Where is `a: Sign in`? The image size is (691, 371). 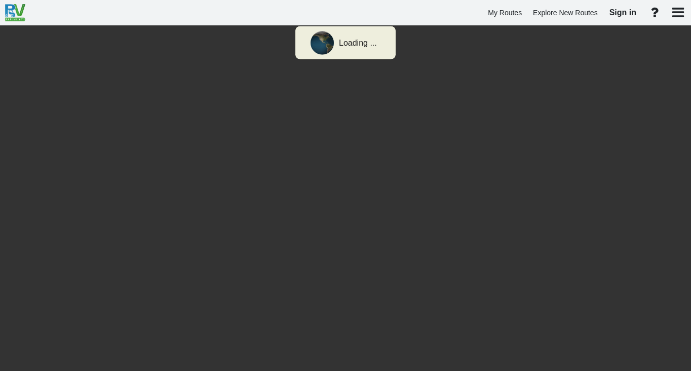
a: Sign in is located at coordinates (623, 13).